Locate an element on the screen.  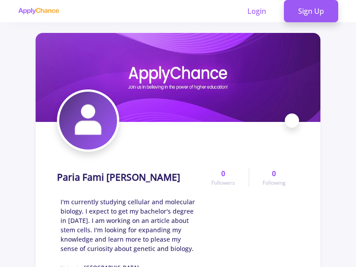
img: Paria Fami Tafreshi avatar is located at coordinates (88, 120).